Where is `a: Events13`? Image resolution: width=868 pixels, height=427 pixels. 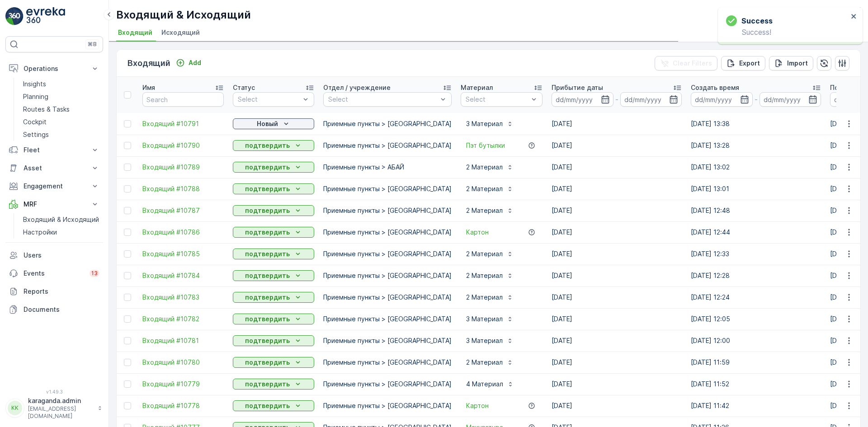
a: Events13 is located at coordinates (54, 274).